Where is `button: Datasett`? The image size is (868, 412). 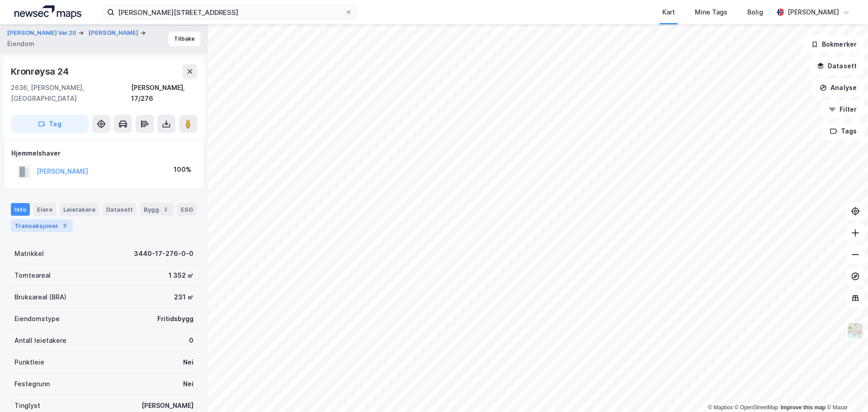 button: Datasett is located at coordinates (837, 66).